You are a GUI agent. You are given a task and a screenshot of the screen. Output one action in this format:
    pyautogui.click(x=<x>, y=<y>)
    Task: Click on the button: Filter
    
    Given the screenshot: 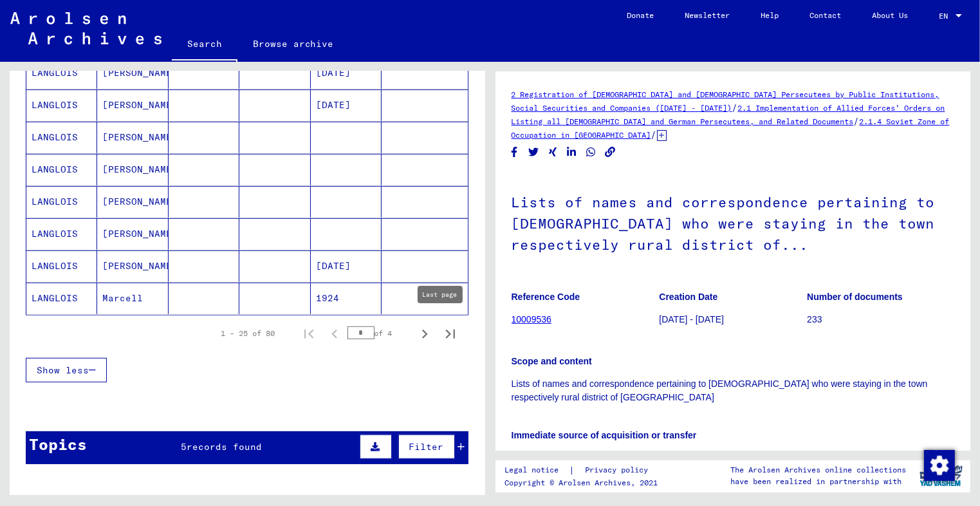 What is the action you would take?
    pyautogui.click(x=427, y=447)
    